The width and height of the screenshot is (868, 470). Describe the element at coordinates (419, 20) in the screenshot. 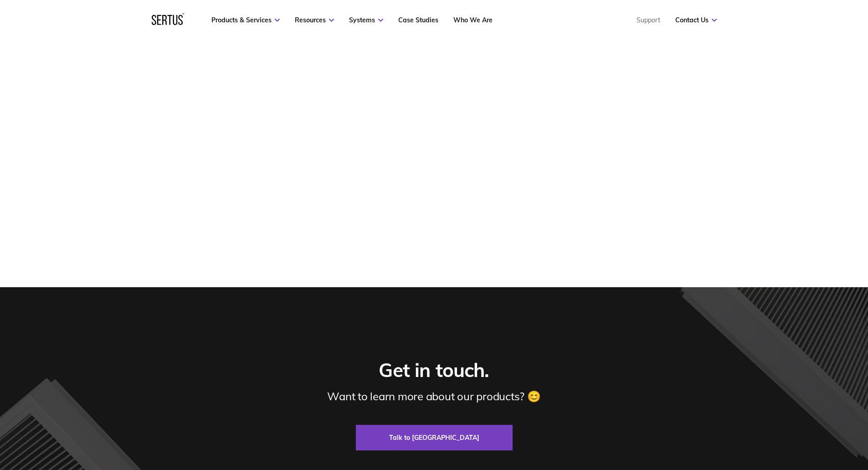

I see `a: Case Studies` at that location.